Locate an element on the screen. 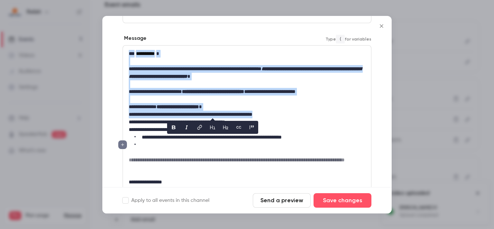 The width and height of the screenshot is (494, 229). span: Type for variables is located at coordinates (348, 39).